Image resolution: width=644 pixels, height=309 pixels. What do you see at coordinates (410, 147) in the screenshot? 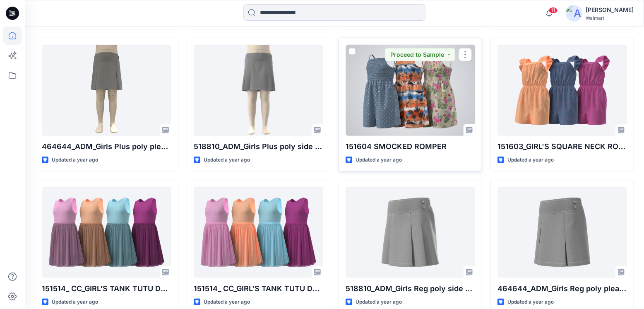
I see `p: 151604 SMOCKED ROMPER` at bounding box center [410, 147].